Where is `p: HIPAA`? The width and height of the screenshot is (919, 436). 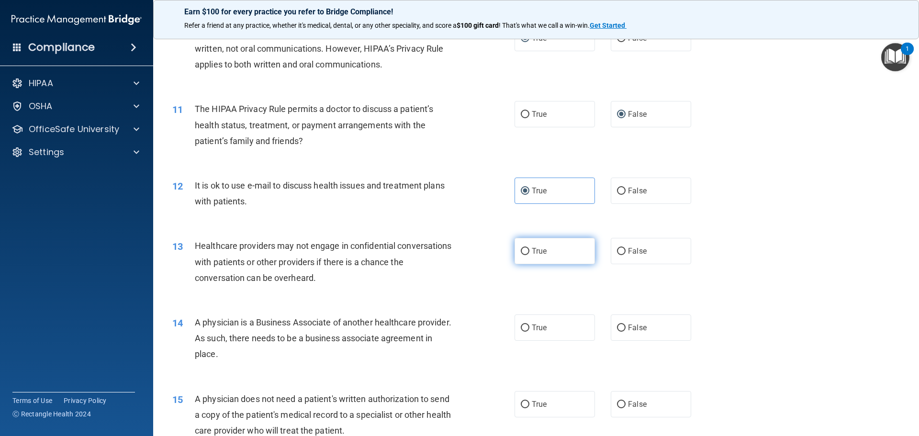 p: HIPAA is located at coordinates (41, 83).